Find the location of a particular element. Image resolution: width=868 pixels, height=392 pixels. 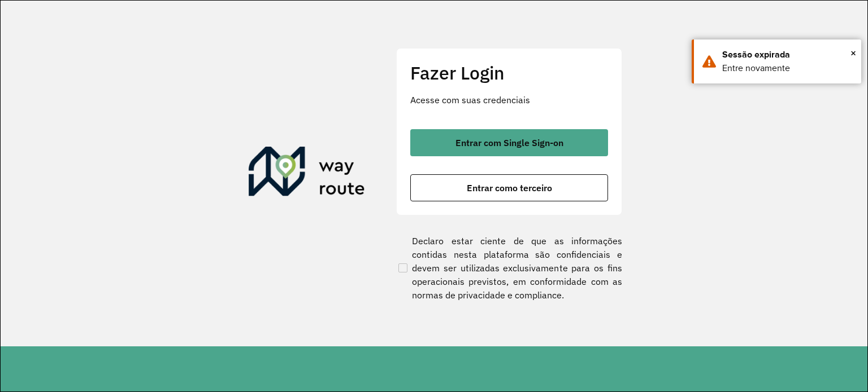

h2: Fazer Login is located at coordinates (509, 73).